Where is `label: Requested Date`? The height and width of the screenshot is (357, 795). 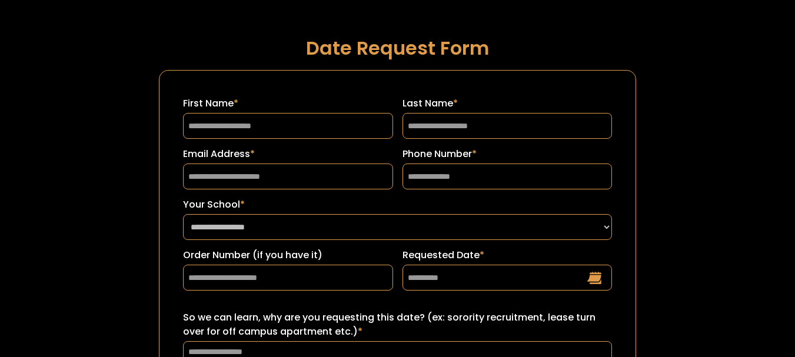
label: Requested Date is located at coordinates (507, 255).